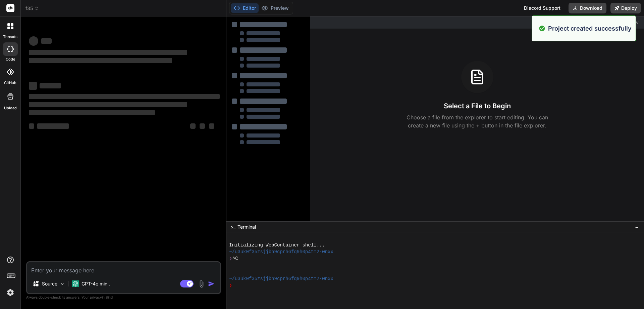 The height and width of the screenshot is (309, 644). What do you see at coordinates (10, 83) in the screenshot?
I see `label: GitHub` at bounding box center [10, 83].